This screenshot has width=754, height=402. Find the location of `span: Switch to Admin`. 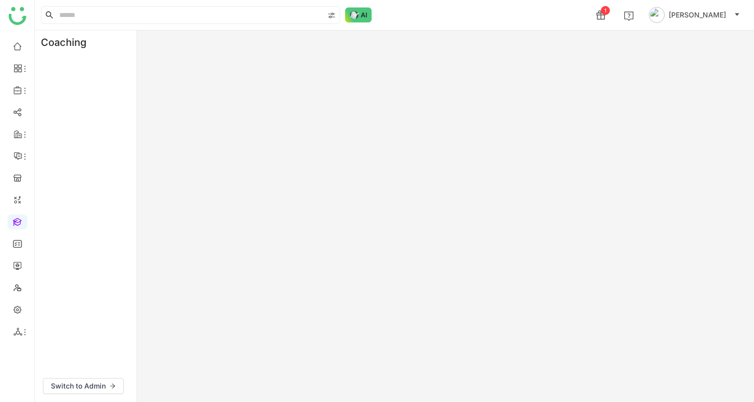

span: Switch to Admin is located at coordinates (78, 386).